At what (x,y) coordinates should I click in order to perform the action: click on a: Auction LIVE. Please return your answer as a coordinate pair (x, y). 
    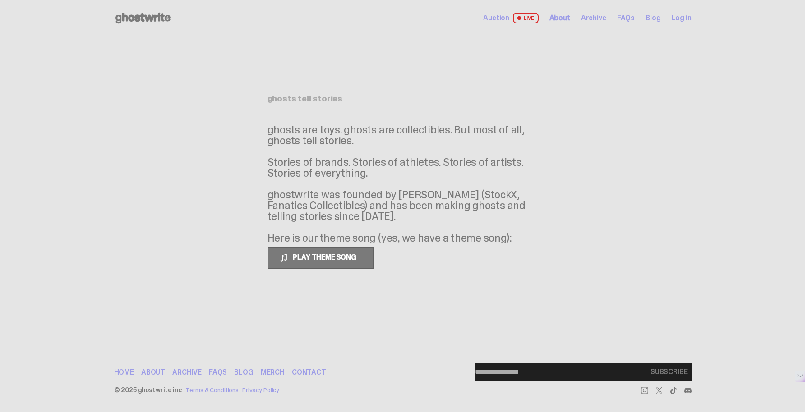
    Looking at the image, I should click on (511, 18).